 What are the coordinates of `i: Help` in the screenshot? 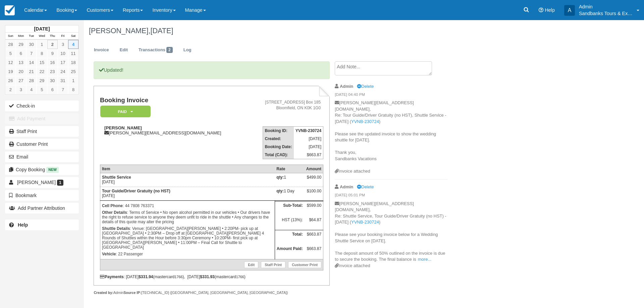 It's located at (541, 10).